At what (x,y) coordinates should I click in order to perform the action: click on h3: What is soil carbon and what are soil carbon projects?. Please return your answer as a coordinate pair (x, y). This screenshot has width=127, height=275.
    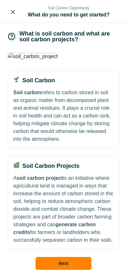
    Looking at the image, I should click on (69, 36).